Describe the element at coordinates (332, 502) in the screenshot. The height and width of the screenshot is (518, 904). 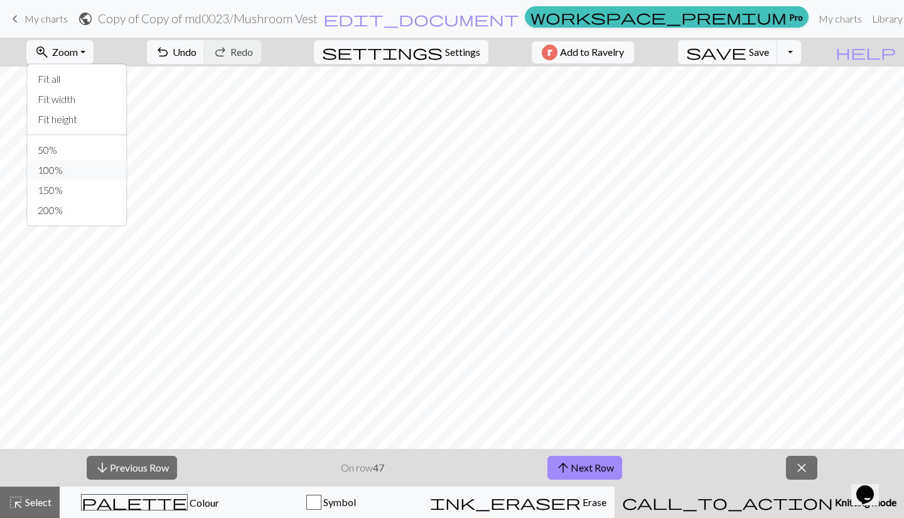
I see `button: Symbol` at that location.